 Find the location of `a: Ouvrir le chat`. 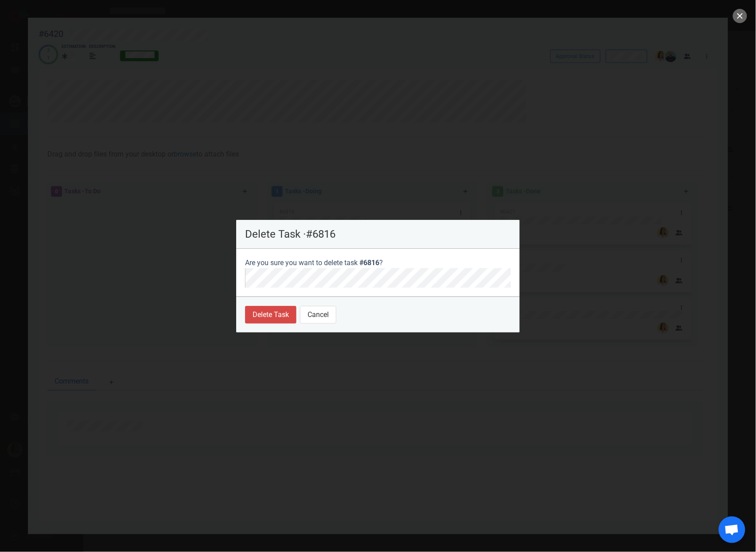

a: Ouvrir le chat is located at coordinates (733, 530).